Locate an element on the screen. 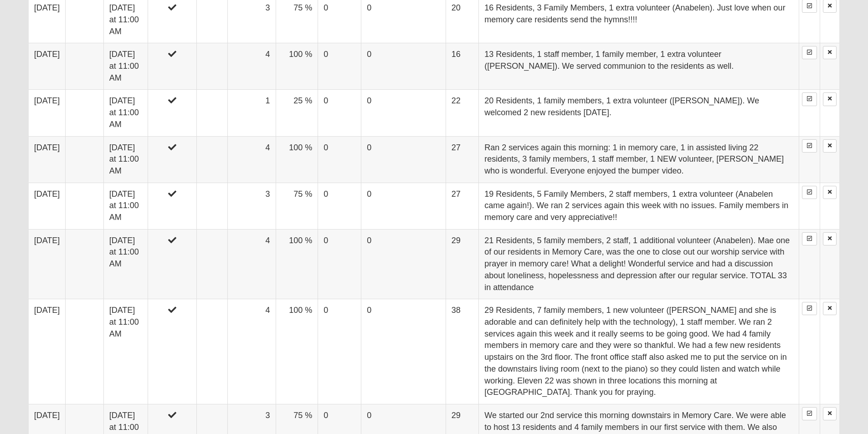 Image resolution: width=868 pixels, height=434 pixels. td: 16 is located at coordinates (462, 66).